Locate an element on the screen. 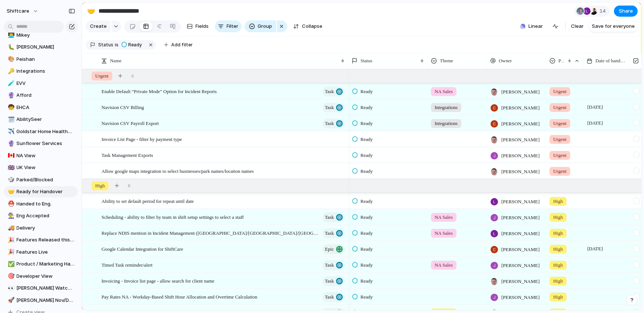  button: Add filter is located at coordinates (178, 45).